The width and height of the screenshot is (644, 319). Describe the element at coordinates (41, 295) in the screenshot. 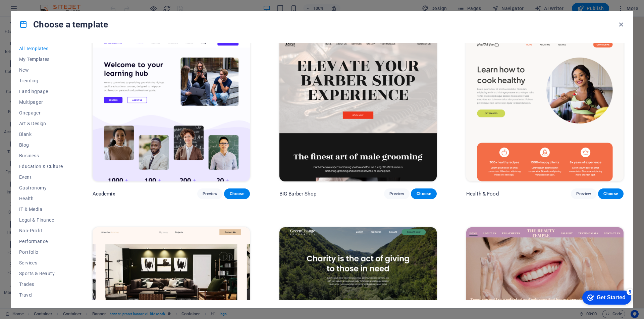

I see `button: Travel` at that location.